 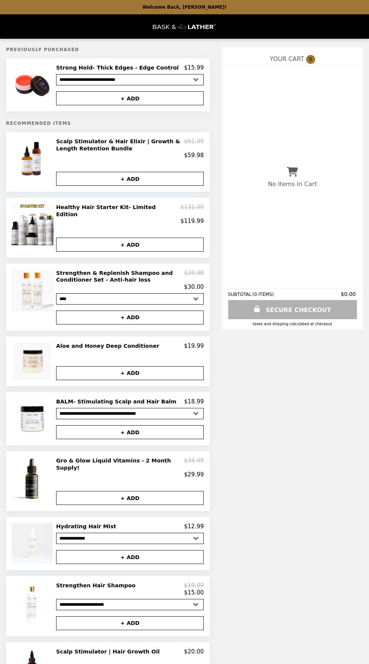 I want to click on p: $12.99, so click(x=194, y=526).